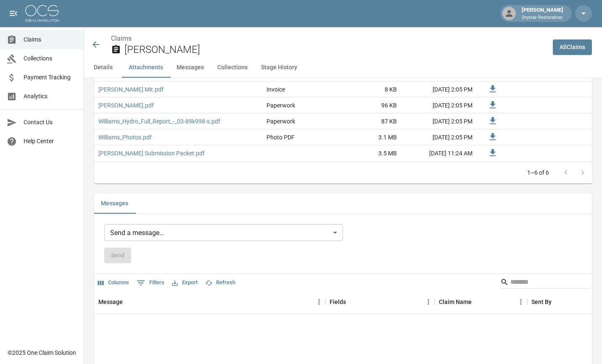  What do you see at coordinates (369, 89) in the screenshot?
I see `div: 8 KB` at bounding box center [369, 89].